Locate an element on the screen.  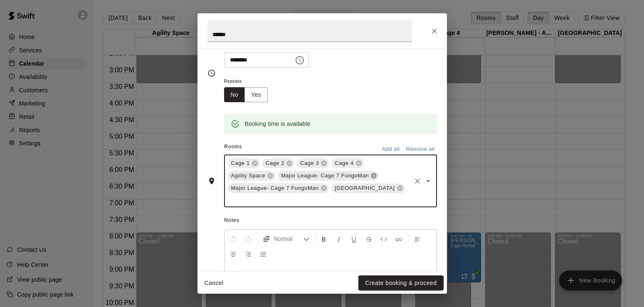
div: Booking time is available is located at coordinates (278, 124).